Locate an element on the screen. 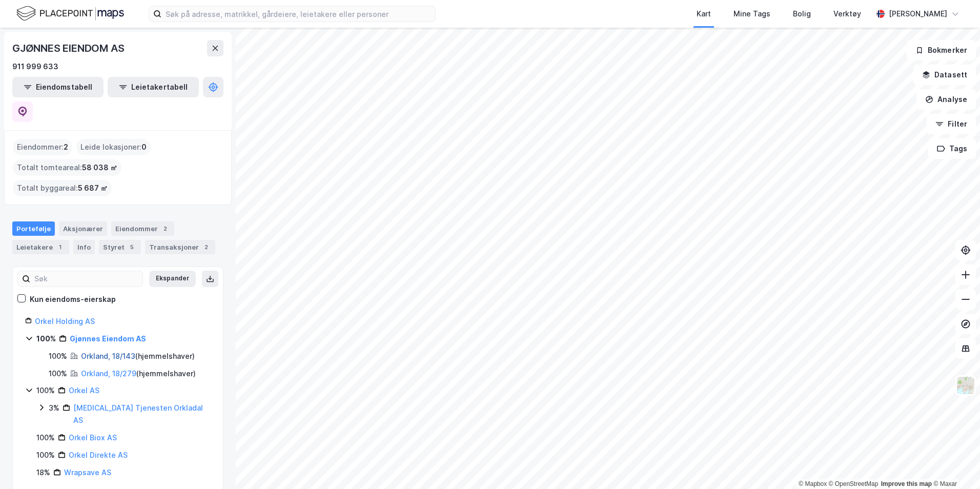  button: Tags is located at coordinates (952, 149).